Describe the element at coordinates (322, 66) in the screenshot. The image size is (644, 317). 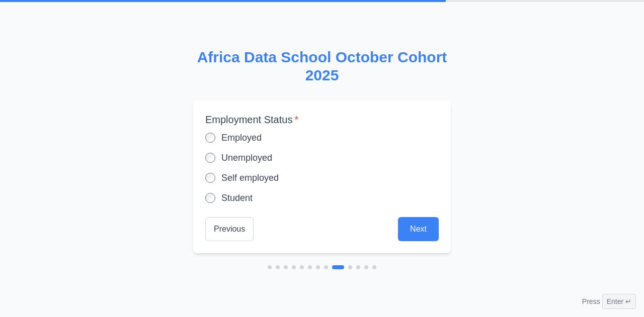
I see `h2: Africa Data School October Cohort 2025` at that location.